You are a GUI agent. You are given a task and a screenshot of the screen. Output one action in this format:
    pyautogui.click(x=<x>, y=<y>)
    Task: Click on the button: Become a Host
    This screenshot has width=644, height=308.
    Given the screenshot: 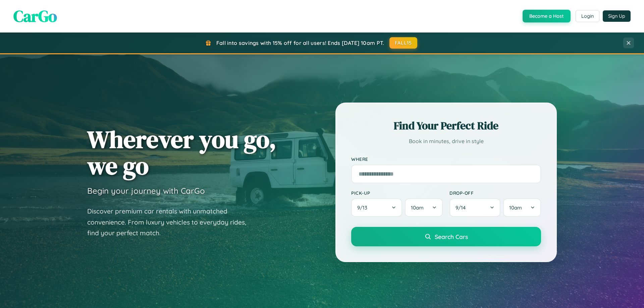 What is the action you would take?
    pyautogui.click(x=546, y=16)
    